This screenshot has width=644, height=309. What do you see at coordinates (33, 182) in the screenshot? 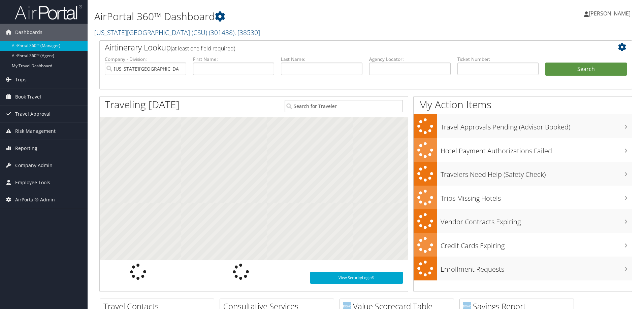
I see `span: Employee Tools` at bounding box center [33, 182].